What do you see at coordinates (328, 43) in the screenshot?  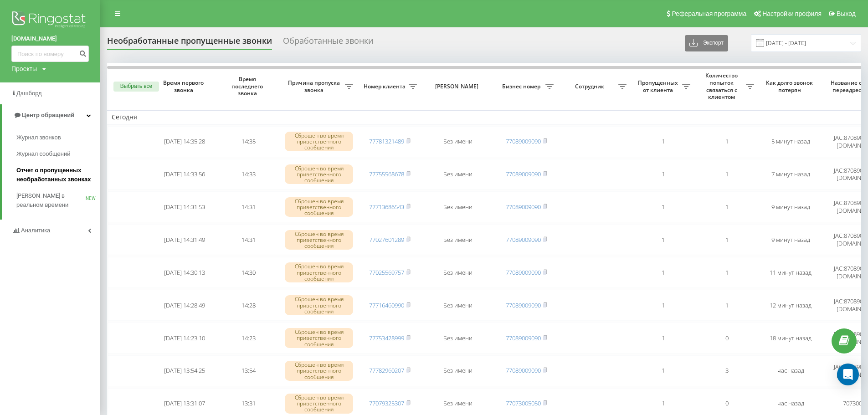 I see `div: Обработанные звонки` at bounding box center [328, 43].